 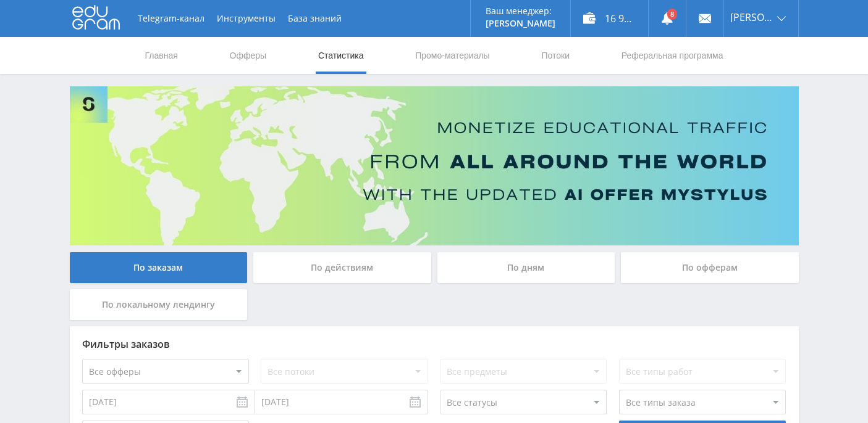 What do you see at coordinates (520, 11) in the screenshot?
I see `p: Ваш менеджер:` at bounding box center [520, 11].